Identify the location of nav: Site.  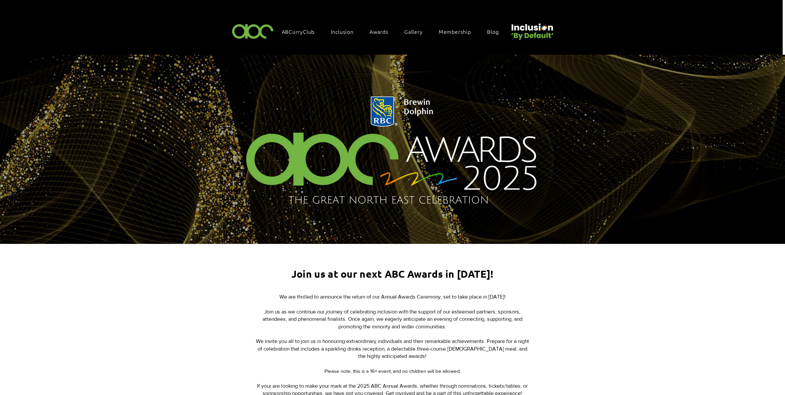
(394, 31).